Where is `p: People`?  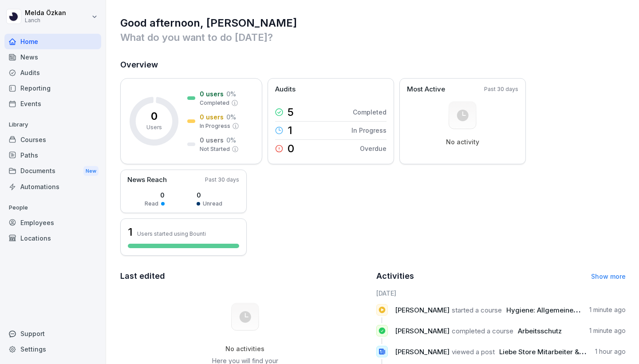
p: People is located at coordinates (53, 207).